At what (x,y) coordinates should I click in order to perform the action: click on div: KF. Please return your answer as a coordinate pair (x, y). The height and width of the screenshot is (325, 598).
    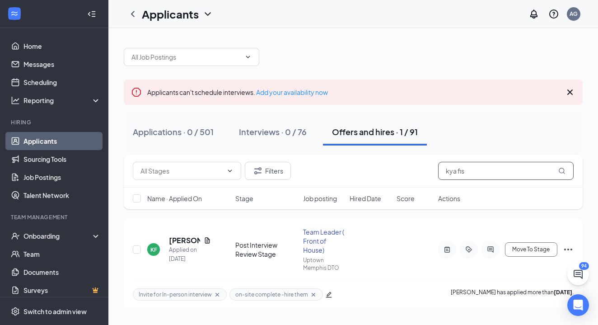
    Looking at the image, I should click on (154, 249).